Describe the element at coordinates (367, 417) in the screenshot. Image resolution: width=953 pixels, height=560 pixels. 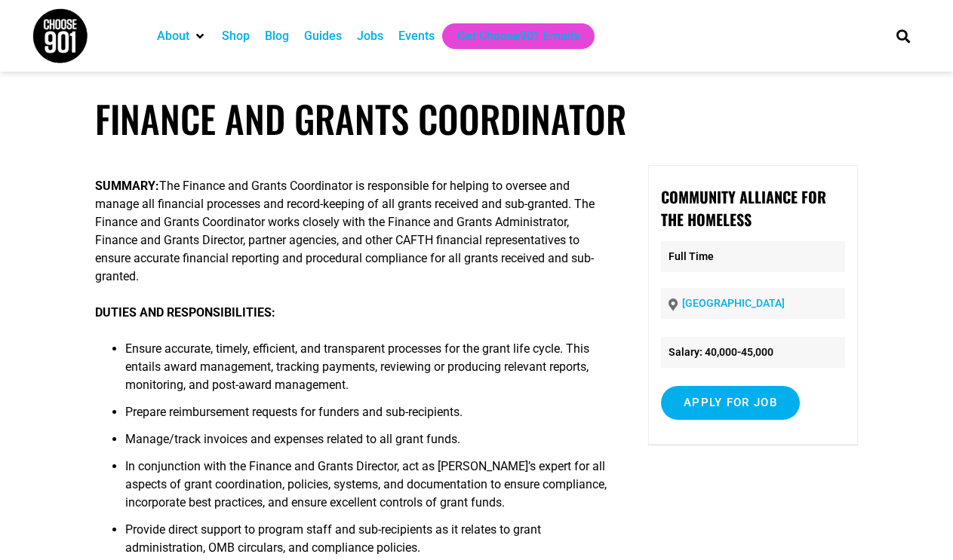
I see `li: Prepare reimbursement requests for funders and sub-recipients.` at that location.